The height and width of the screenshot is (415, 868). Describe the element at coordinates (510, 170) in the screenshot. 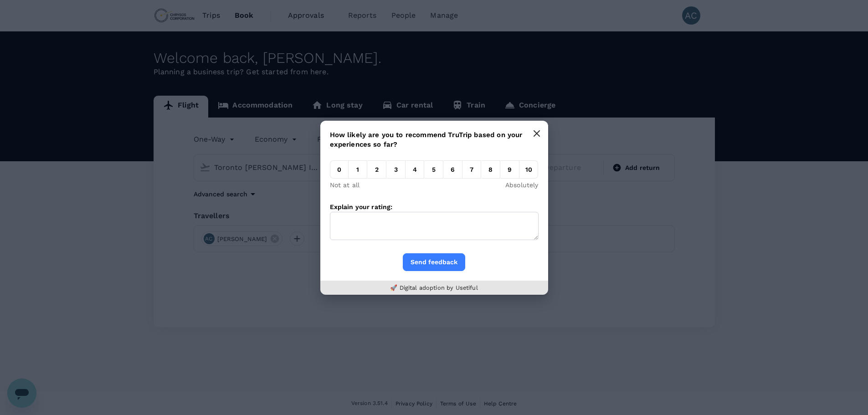

I see `em: 9` at that location.